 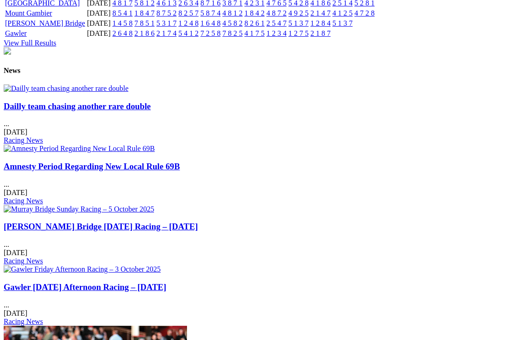 I want to click on a: 7 8 5 1, so click(x=144, y=23).